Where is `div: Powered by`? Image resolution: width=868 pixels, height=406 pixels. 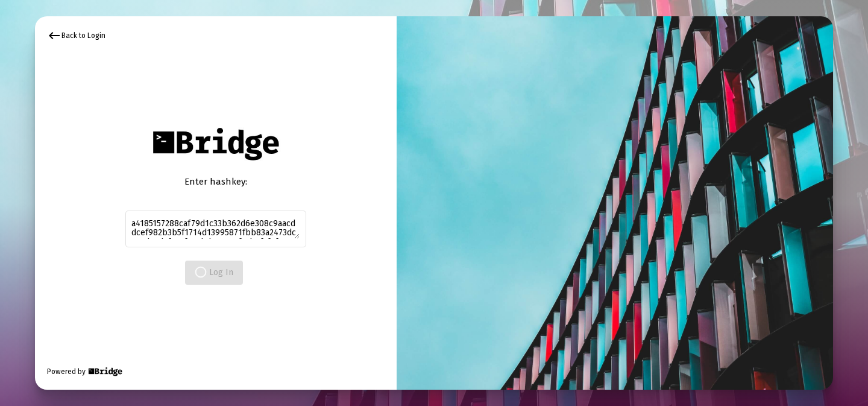 div: Powered by is located at coordinates (85, 372).